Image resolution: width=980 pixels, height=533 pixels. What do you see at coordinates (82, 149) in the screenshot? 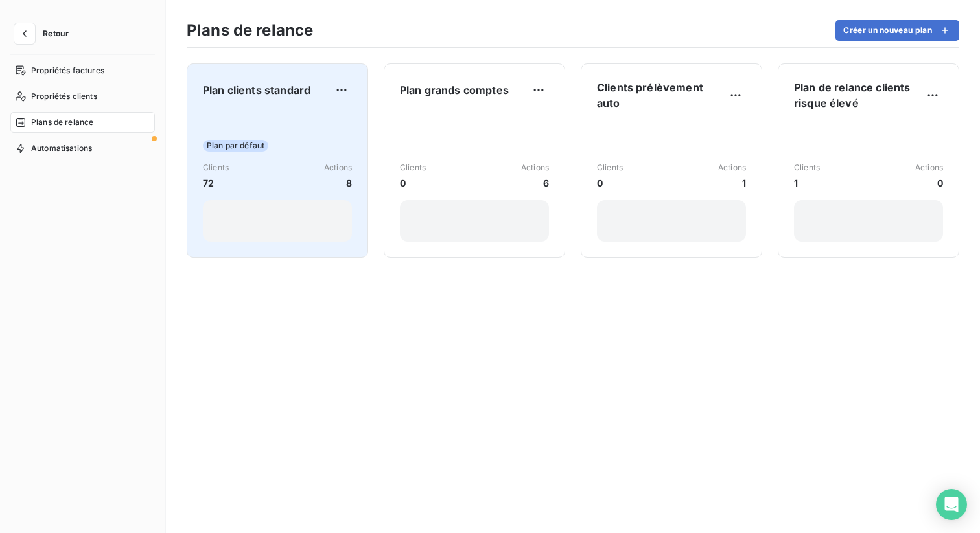
I see `a: Automatisations` at bounding box center [82, 149].